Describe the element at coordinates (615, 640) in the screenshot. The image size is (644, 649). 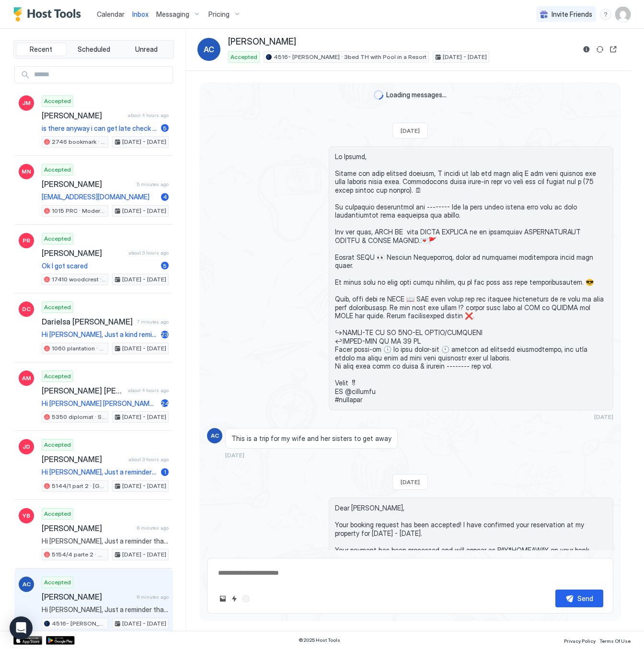
I see `a: Terms Of Use` at that location.